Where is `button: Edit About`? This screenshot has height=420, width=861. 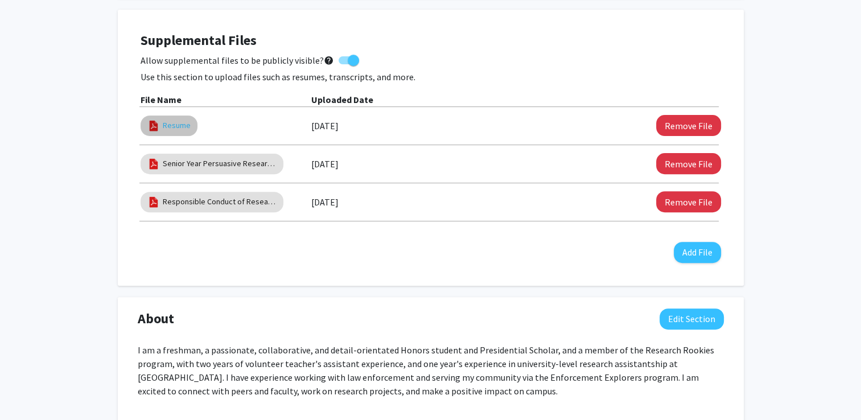 button: Edit About is located at coordinates (691, 319).